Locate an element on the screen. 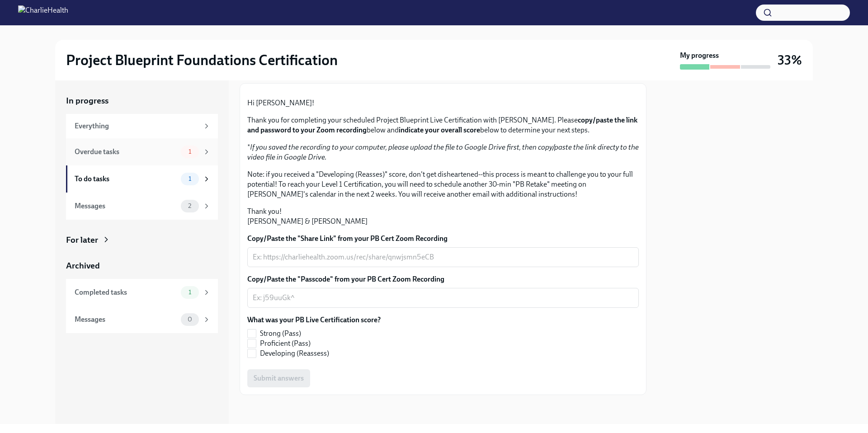 The width and height of the screenshot is (868, 433). div: Archived is located at coordinates (142, 266).